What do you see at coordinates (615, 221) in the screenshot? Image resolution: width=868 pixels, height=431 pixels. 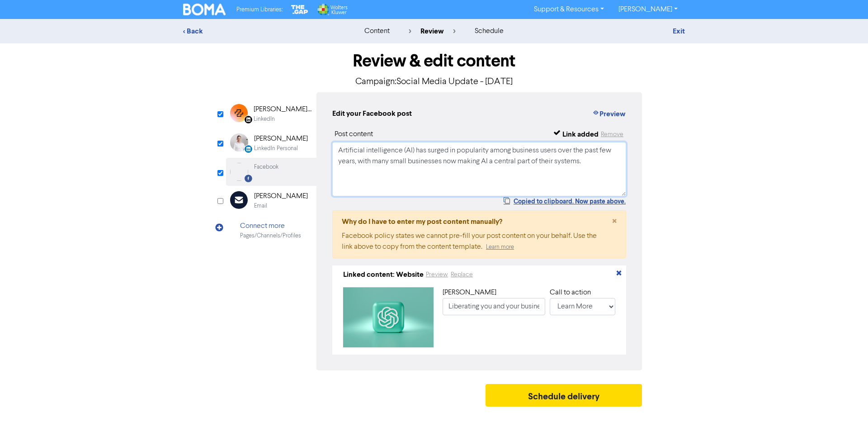 I see `button: Close` at bounding box center [615, 221].